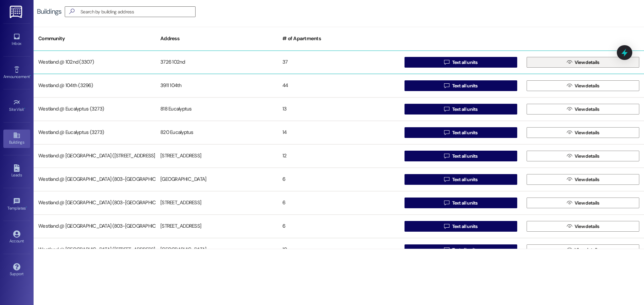  I want to click on div: Westland @ 102nd (3307), so click(95, 62).